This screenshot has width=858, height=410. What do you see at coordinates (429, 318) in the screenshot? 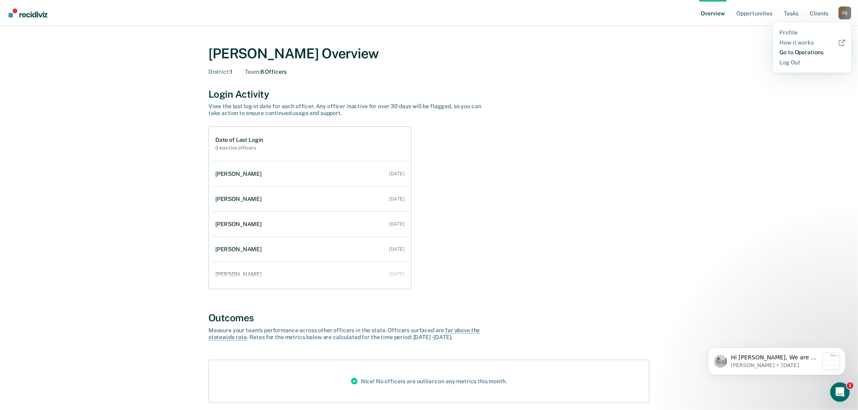
I see `div: Outcomes` at bounding box center [429, 318].